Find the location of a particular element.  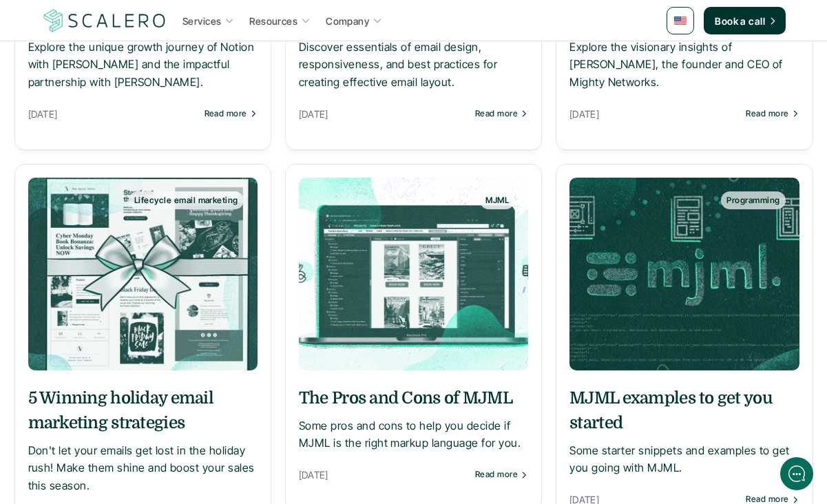

h5: 5 Winning holiday email marketing strategies is located at coordinates (143, 410).